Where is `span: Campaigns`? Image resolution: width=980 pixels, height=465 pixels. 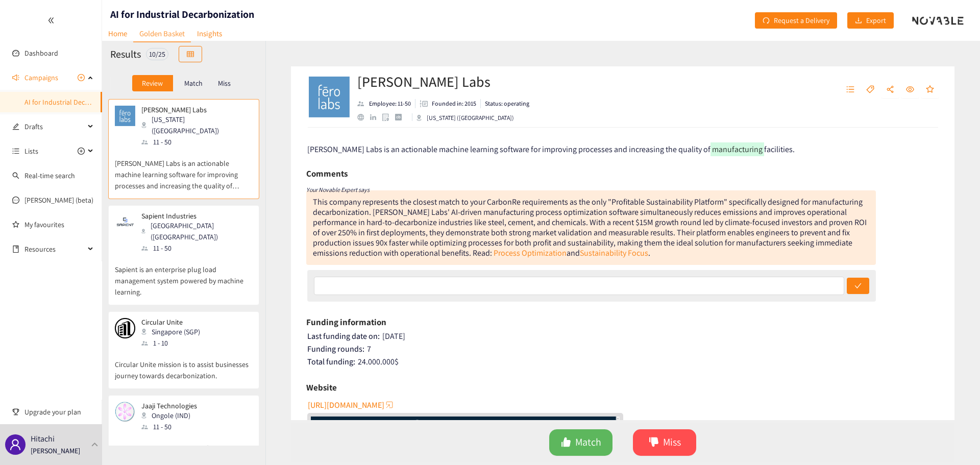
span: Campaigns is located at coordinates (41, 78).